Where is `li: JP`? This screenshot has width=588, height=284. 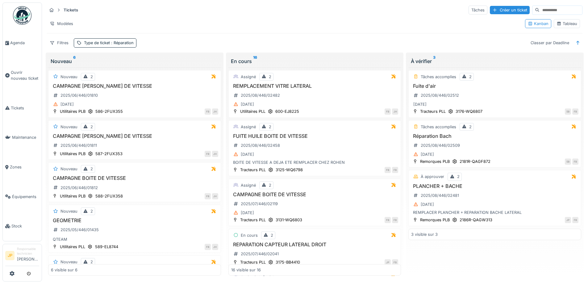
li: JP is located at coordinates (10, 255).